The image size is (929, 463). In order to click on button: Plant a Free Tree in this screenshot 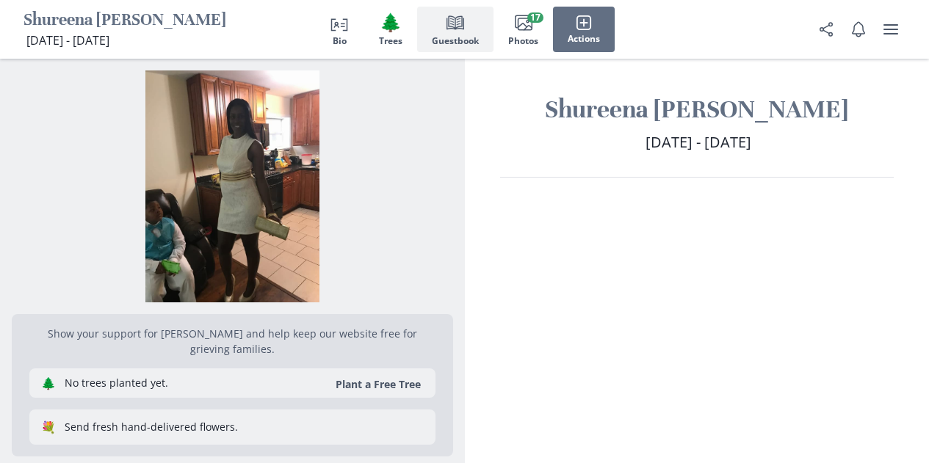, I will do `click(378, 384)`.